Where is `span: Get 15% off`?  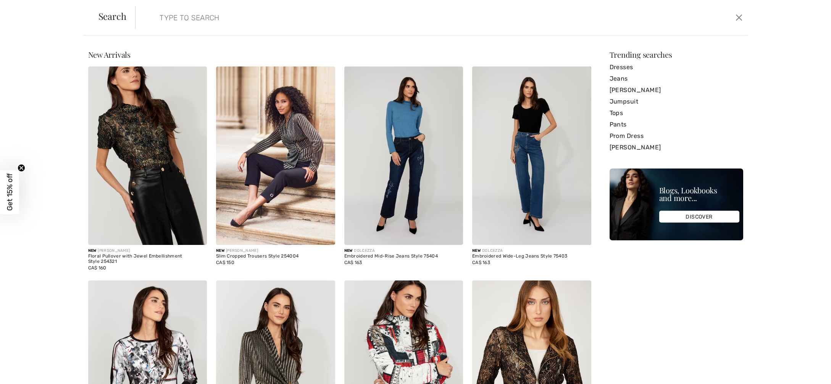
span: Get 15% off is located at coordinates (10, 192).